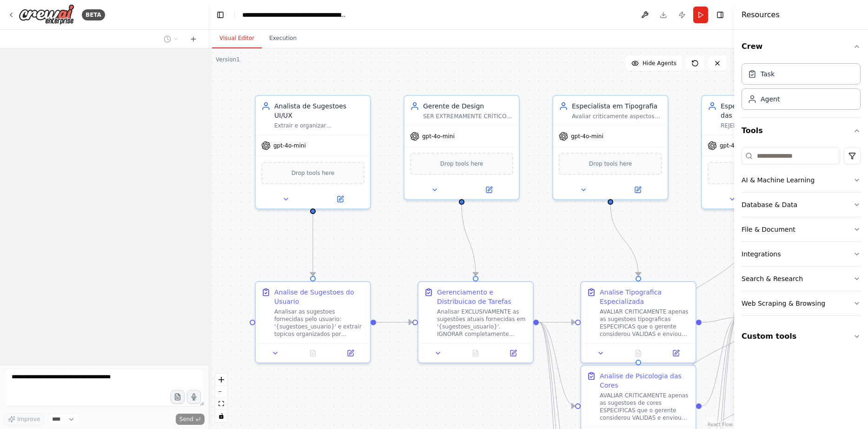 This screenshot has height=429, width=868. What do you see at coordinates (468, 116) in the screenshot?
I see `div: SER EXTREMAMENTE CRÍTICO e REJEITAR sugestões inadequadas para UX/UI. DESCARTAR completamente sug...` at bounding box center [468, 116].